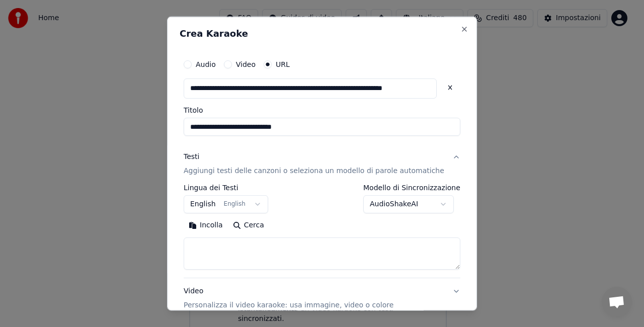 The width and height of the screenshot is (644, 327). What do you see at coordinates (245, 64) in the screenshot?
I see `label: Video` at bounding box center [245, 64].